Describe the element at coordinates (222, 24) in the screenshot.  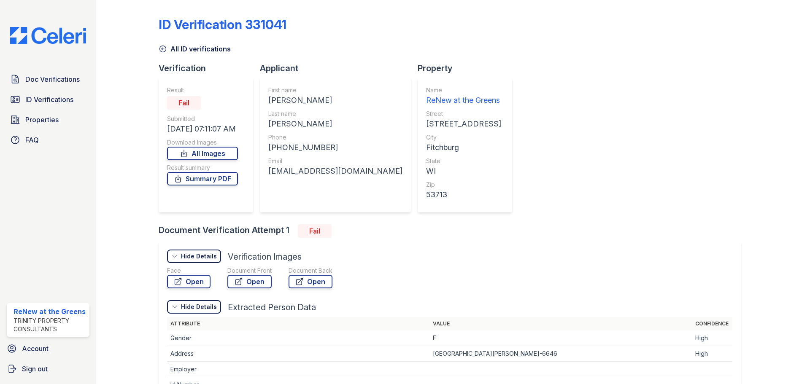
I see `div: ID Verification 331041` at that location.